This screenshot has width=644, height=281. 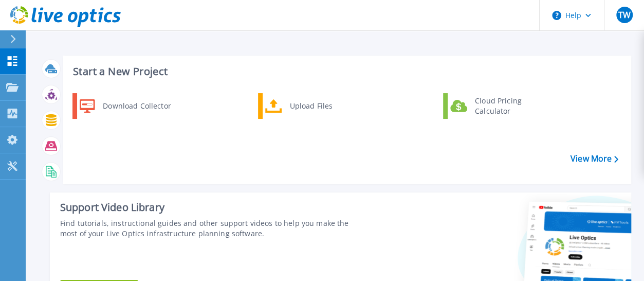 What do you see at coordinates (136, 106) in the screenshot?
I see `div: Download Collector` at bounding box center [136, 106].